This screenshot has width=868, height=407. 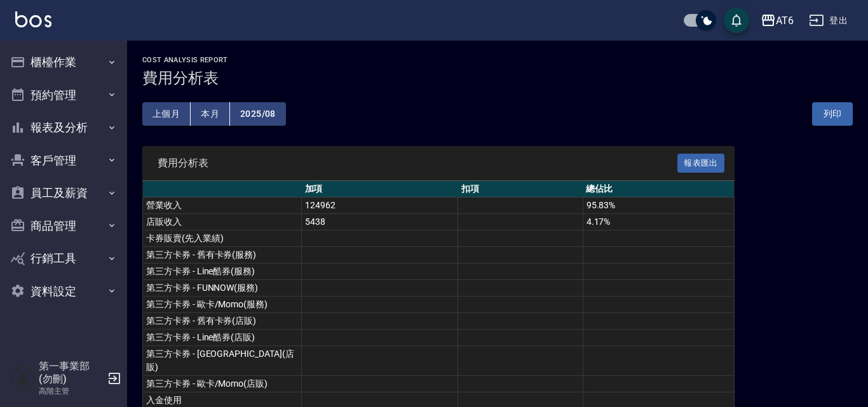 What do you see at coordinates (418, 164) in the screenshot?
I see `span: 費用分析表` at bounding box center [418, 164].